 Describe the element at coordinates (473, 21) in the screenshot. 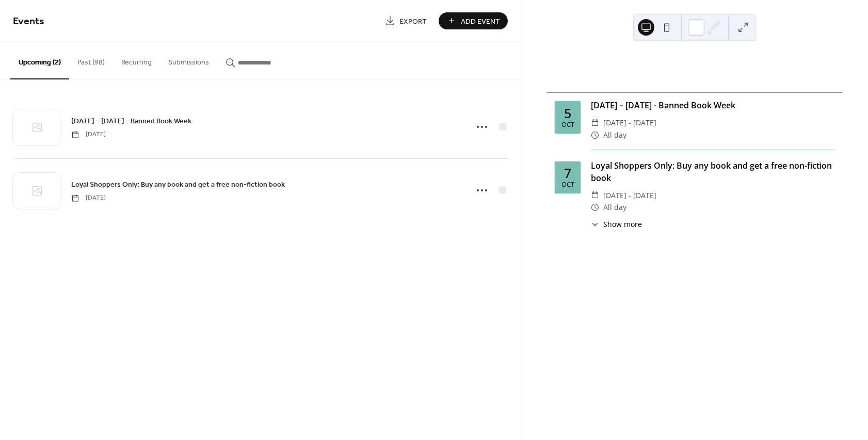

I see `a: Add Event` at that location.